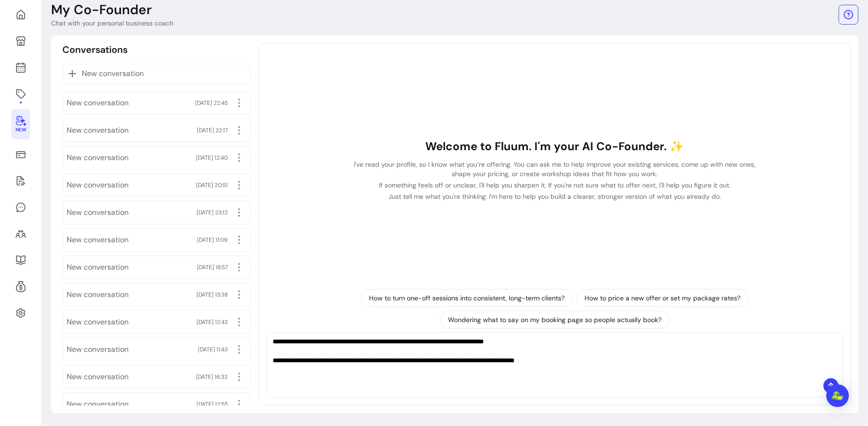  I want to click on p: I've read your profile, so I know what you’re offering. You can ask me to help improve your exist..., so click(555, 169).